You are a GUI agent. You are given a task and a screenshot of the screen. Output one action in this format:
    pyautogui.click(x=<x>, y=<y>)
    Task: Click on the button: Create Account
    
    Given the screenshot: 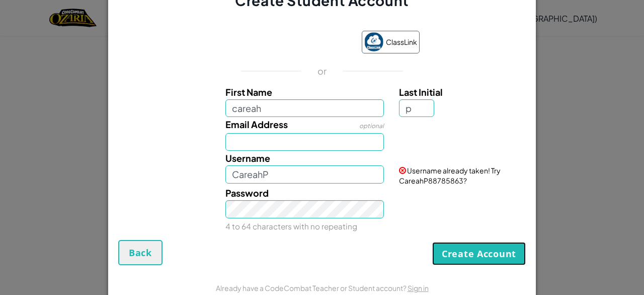 What is the action you would take?
    pyautogui.click(x=479, y=253)
    